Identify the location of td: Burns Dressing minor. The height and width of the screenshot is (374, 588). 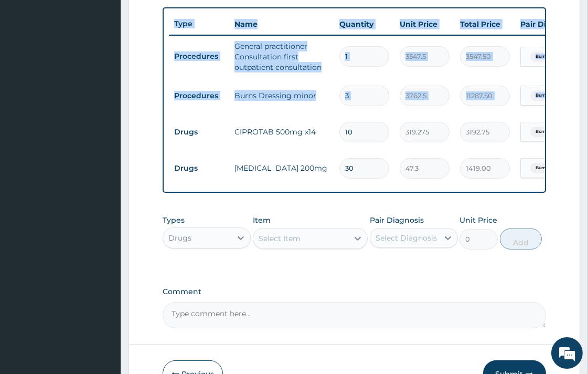
(282, 95).